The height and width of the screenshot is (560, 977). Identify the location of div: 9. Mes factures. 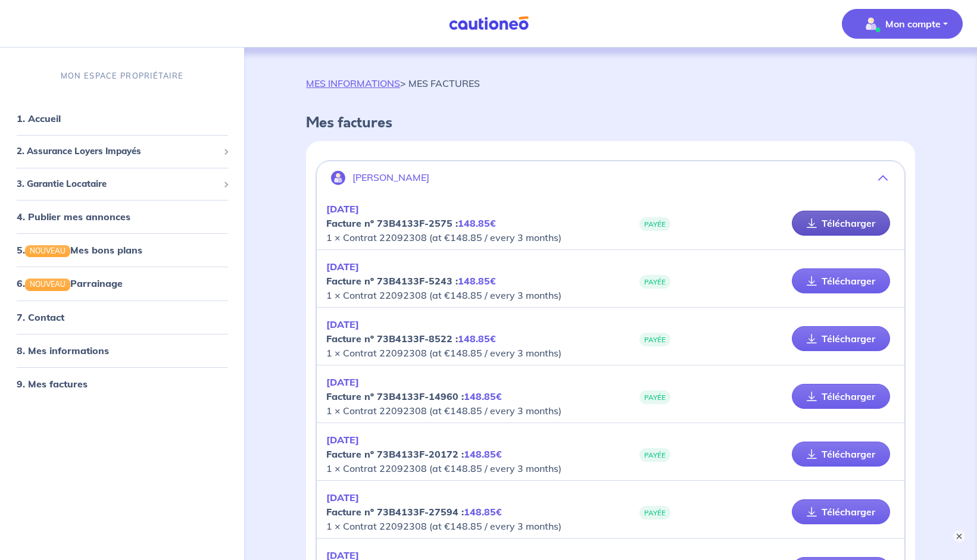
(122, 384).